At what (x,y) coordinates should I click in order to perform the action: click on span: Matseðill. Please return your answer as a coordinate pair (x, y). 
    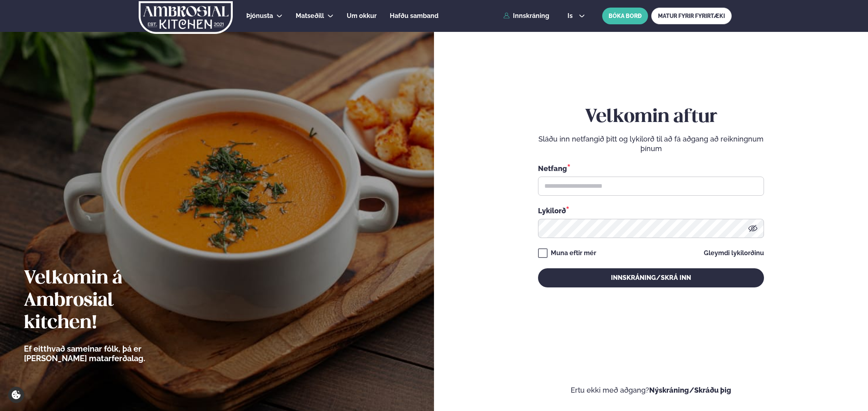
    Looking at the image, I should click on (310, 15).